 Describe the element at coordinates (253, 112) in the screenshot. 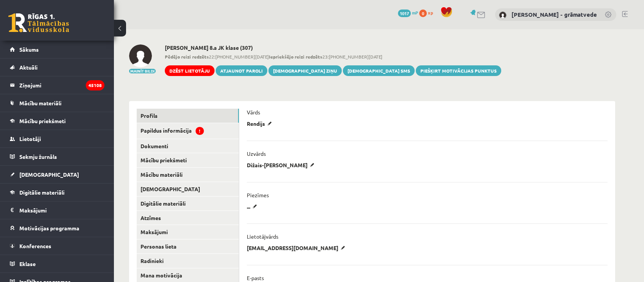

I see `p: Vārds` at that location.